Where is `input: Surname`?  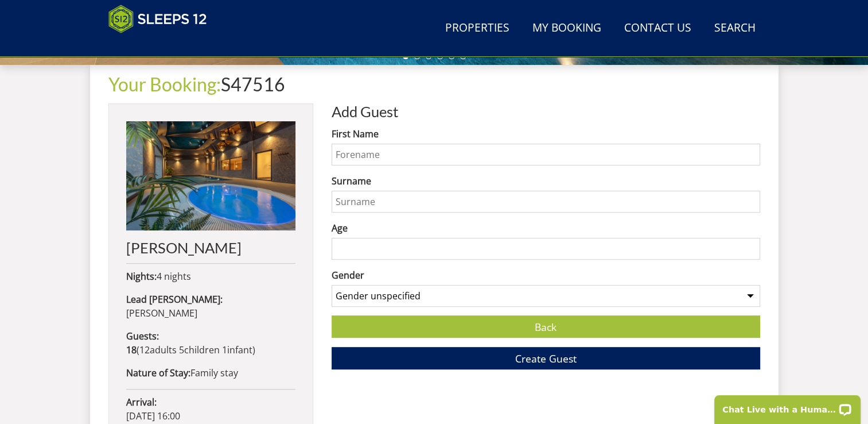
input: Surname is located at coordinates (546, 202).